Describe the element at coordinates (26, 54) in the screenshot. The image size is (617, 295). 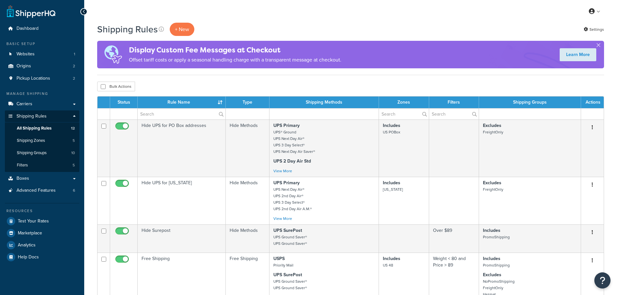
I see `span: Websites` at that location.